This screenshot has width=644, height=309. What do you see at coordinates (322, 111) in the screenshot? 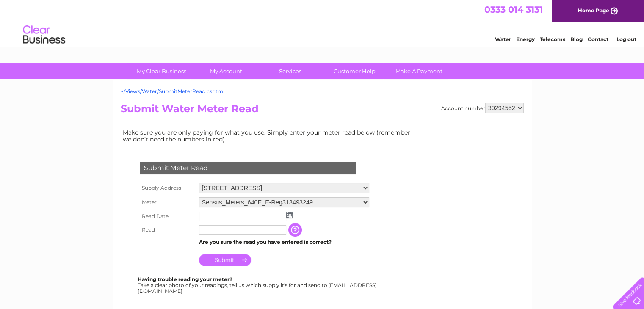
I see `h2: Submit Water Meter Read` at bounding box center [322, 111].